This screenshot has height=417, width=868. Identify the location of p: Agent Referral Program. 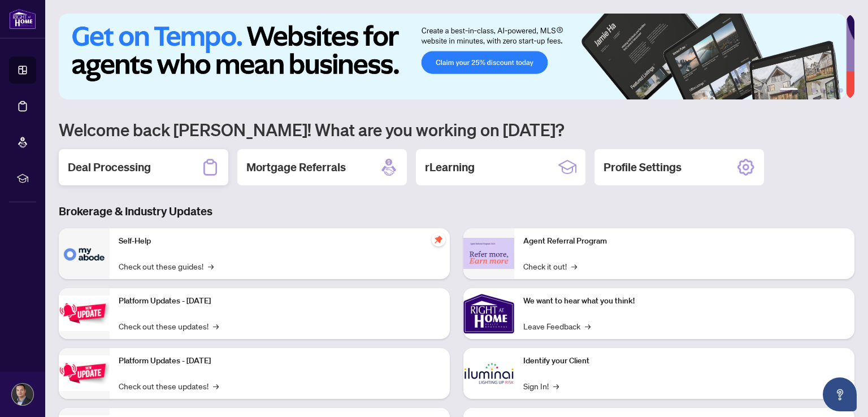
(685, 241).